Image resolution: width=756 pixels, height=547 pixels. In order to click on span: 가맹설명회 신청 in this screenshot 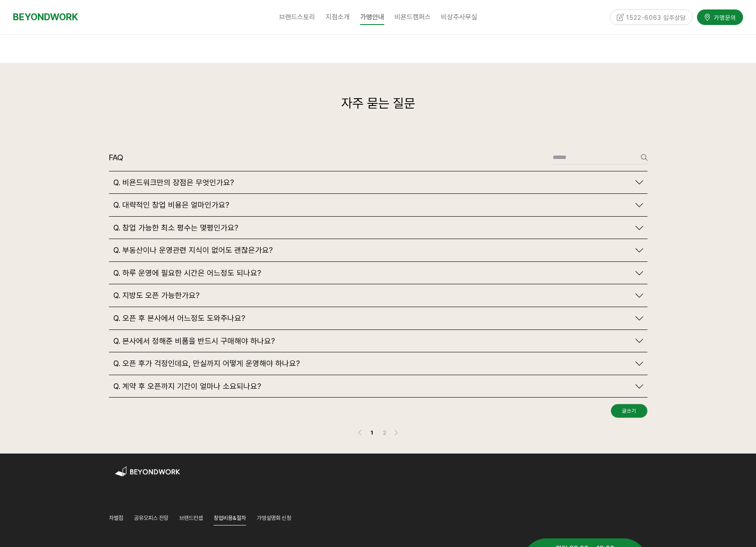, I will do `click(274, 518)`.